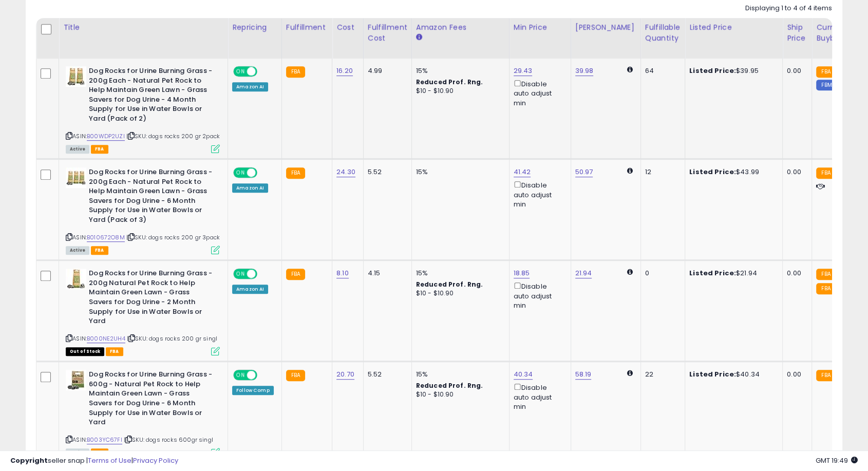 The image size is (868, 471). Describe the element at coordinates (662, 33) in the screenshot. I see `div: Fulfillable Quantity` at that location.